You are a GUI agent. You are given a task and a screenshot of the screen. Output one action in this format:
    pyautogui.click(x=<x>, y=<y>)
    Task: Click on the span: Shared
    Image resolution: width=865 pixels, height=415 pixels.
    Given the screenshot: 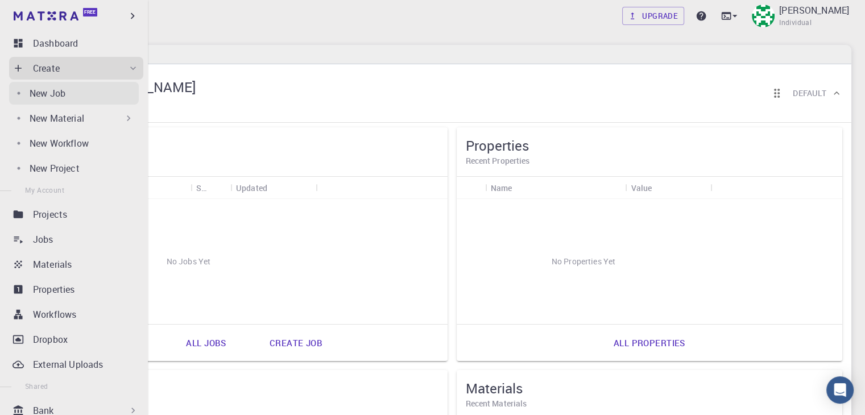 What is the action you would take?
    pyautogui.click(x=36, y=386)
    